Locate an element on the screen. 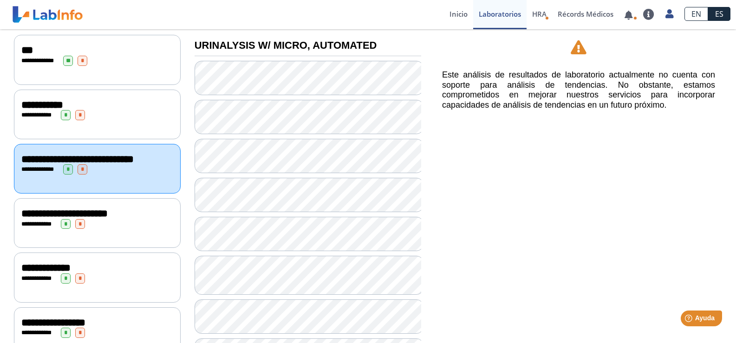 The height and width of the screenshot is (343, 736). b: URINALYSIS W/ MICRO, AUTOMATED is located at coordinates (285, 45).